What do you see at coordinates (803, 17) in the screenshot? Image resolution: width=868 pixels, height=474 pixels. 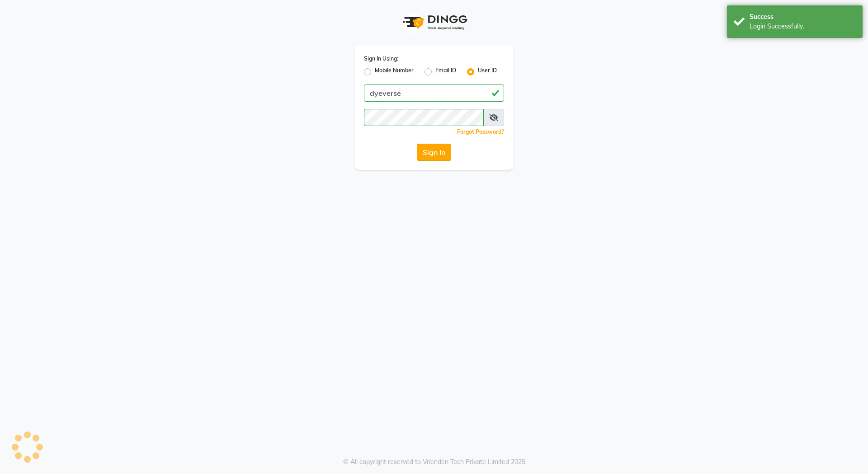 I see `div: Success` at bounding box center [803, 17].